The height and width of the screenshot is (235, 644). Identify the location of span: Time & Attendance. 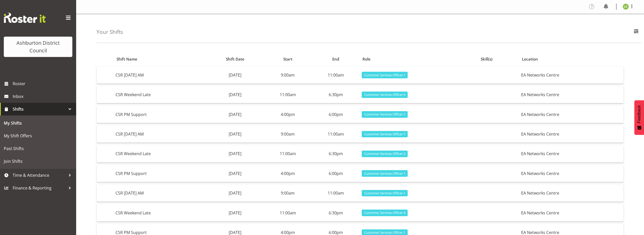
(39, 175).